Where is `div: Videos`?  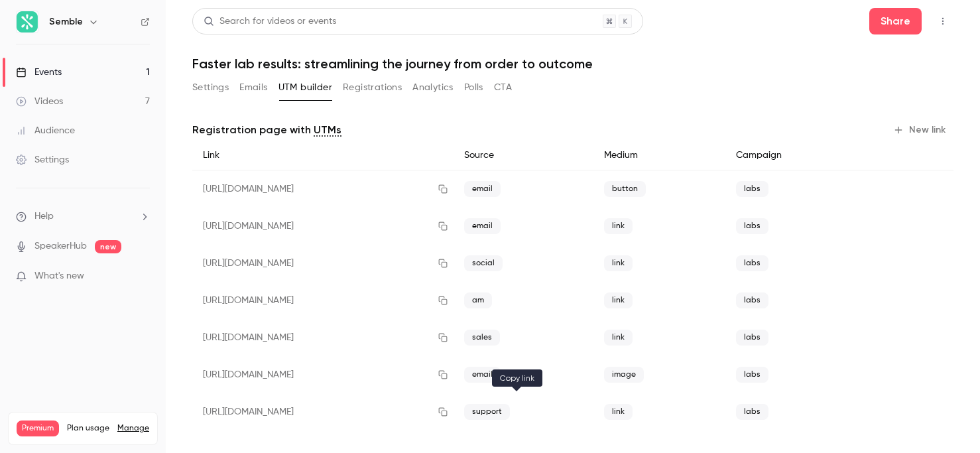 div: Videos is located at coordinates (39, 102).